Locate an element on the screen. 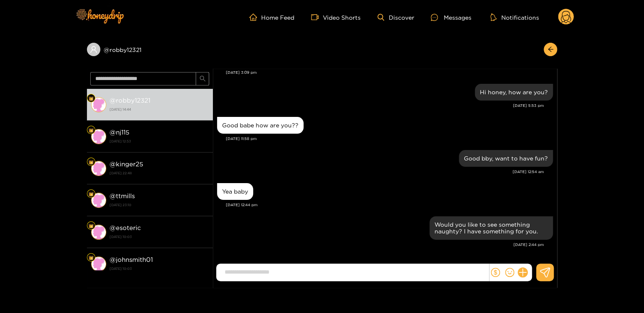  a: Discover is located at coordinates (396, 17).